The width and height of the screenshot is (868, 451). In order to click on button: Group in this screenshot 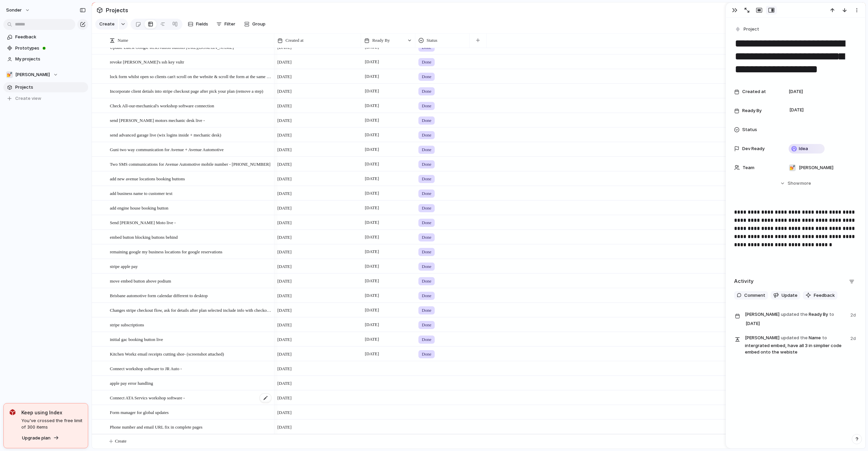, I will do `click(254, 24)`.